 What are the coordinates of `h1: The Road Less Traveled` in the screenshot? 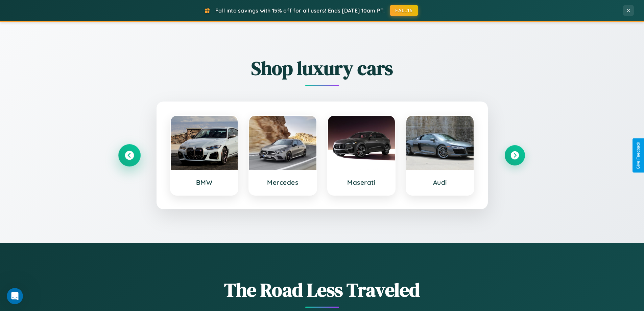 It's located at (322, 290).